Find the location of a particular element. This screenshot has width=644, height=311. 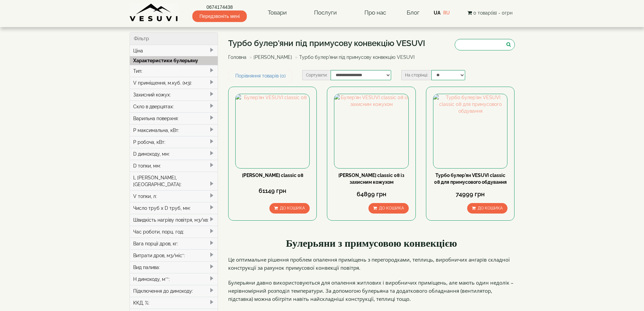

img: Булер'ян VESUVI classic 08 із захисним кожухом is located at coordinates (371, 131).